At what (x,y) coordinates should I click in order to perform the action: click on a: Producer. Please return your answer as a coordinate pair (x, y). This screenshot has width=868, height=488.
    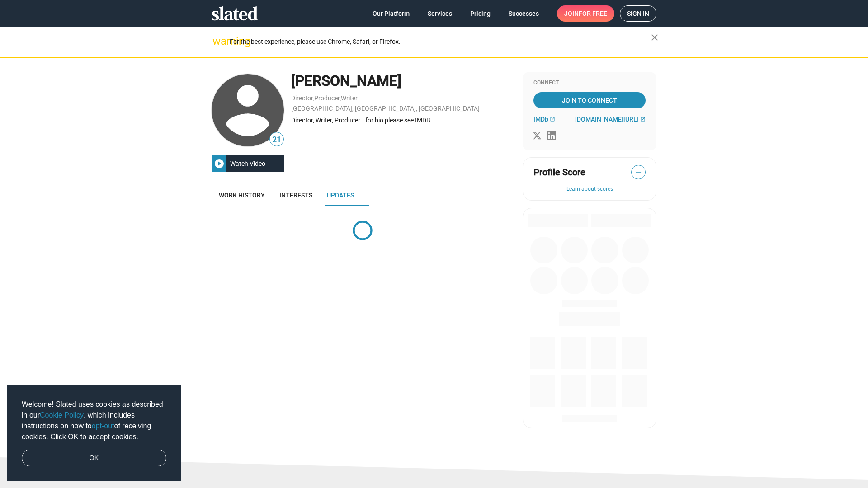
    Looking at the image, I should click on (327, 98).